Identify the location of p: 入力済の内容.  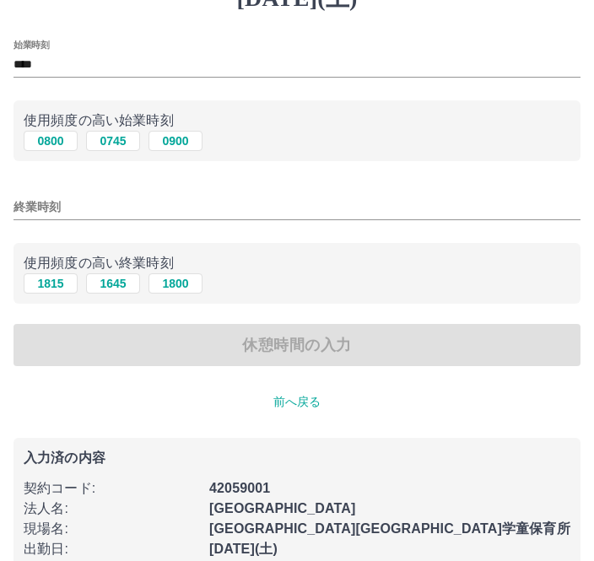
(297, 458).